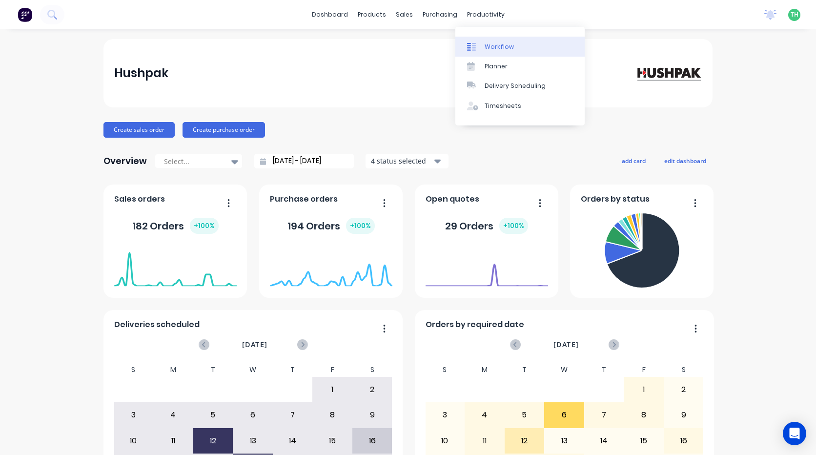 Image resolution: width=816 pixels, height=455 pixels. I want to click on div: 29 Orders, so click(487, 226).